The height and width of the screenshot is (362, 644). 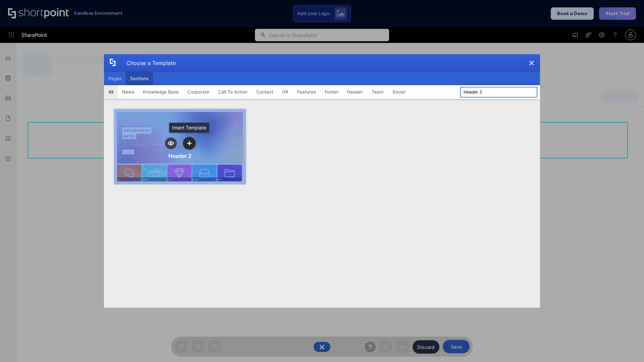 What do you see at coordinates (233, 92) in the screenshot?
I see `button: Call To Action` at bounding box center [233, 92].